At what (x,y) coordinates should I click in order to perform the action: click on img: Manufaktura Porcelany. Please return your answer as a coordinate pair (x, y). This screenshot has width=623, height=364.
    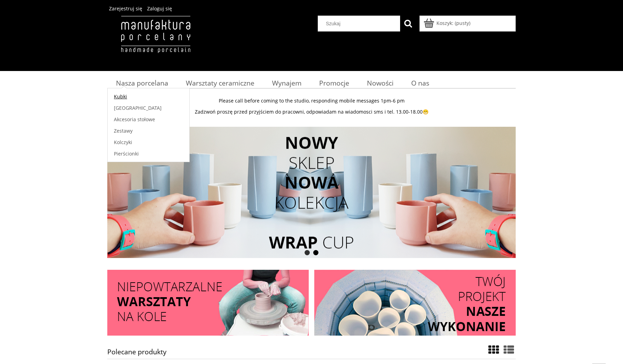
    Looking at the image, I should click on (155, 41).